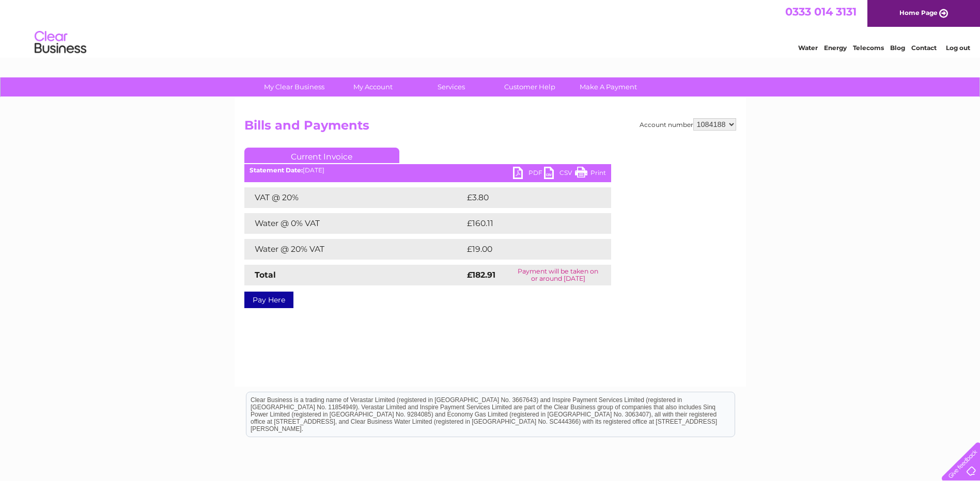  Describe the element at coordinates (957, 47) in the screenshot. I see `a: Log out` at that location.